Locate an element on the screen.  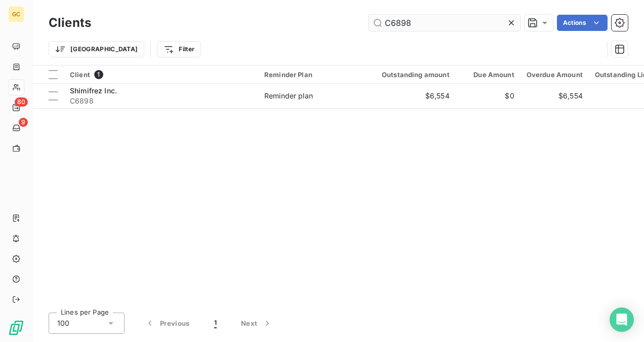
div: Open Intercom Messenger is located at coordinates (622, 319).